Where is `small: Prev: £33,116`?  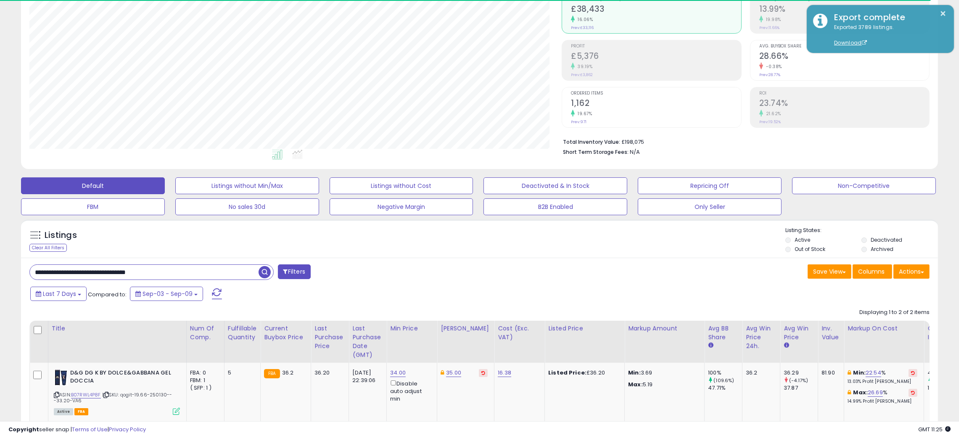
small: Prev: £33,116 is located at coordinates (582, 28).